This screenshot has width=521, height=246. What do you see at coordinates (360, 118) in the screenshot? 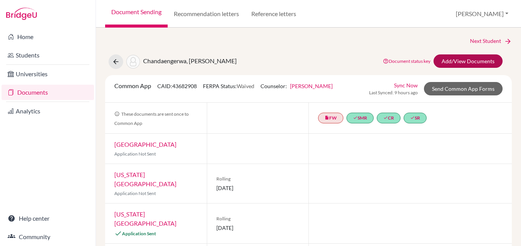
I see `a: doneSMR` at bounding box center [360, 118].